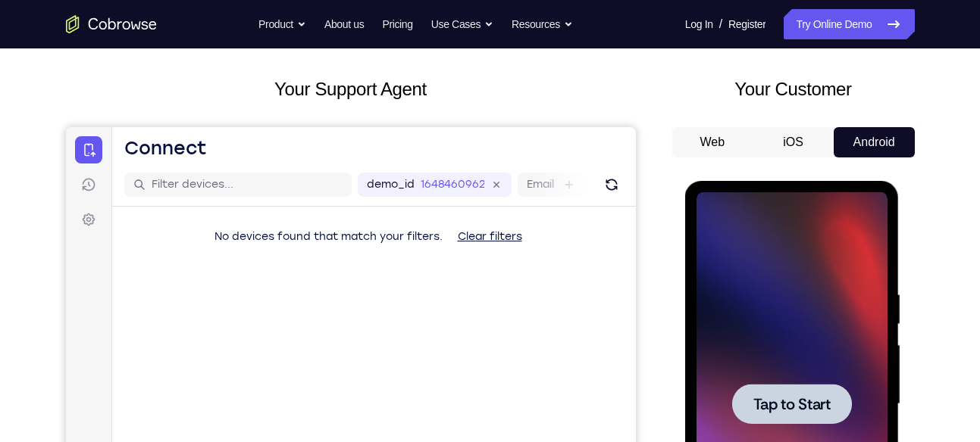 The width and height of the screenshot is (980, 442). Describe the element at coordinates (712, 142) in the screenshot. I see `button: Web` at that location.